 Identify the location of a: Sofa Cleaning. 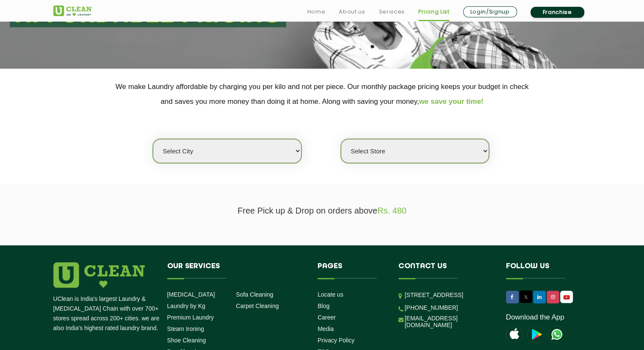
(254, 295).